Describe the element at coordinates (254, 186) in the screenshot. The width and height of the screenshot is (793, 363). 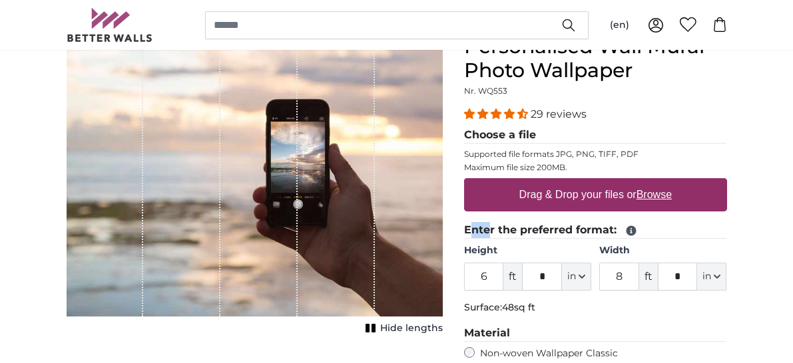
I see `div: 1 of 1` at that location.